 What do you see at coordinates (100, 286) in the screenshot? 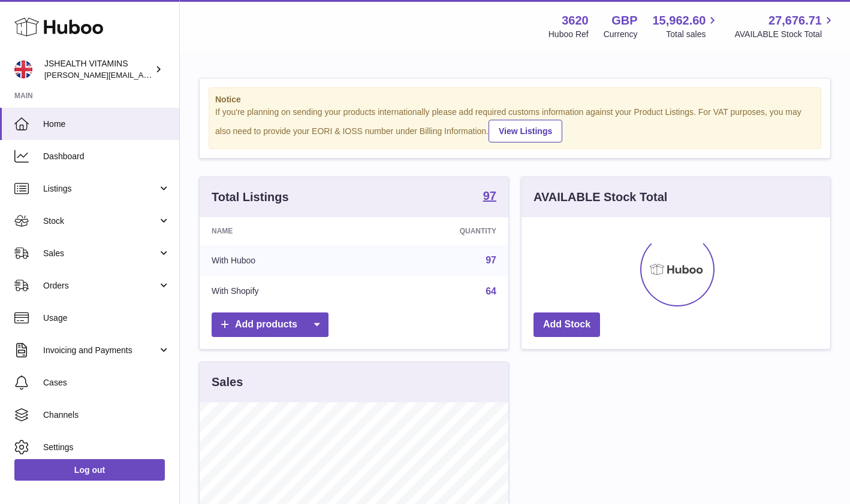
I see `span: Orders` at bounding box center [100, 286].